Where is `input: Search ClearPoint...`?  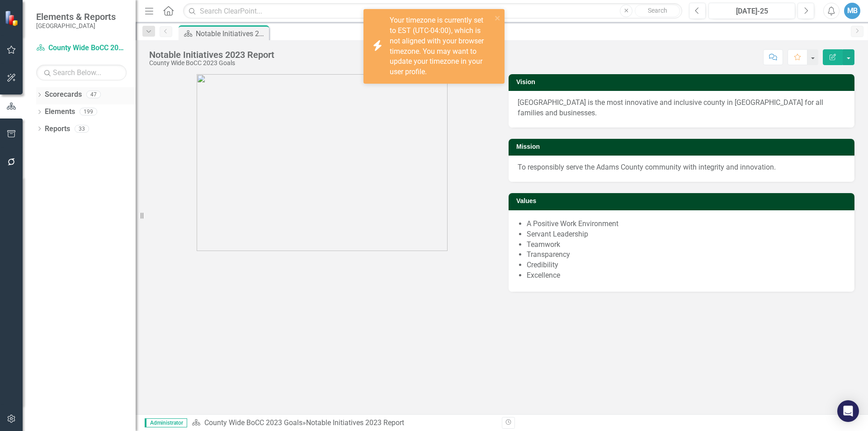 input: Search ClearPoint... is located at coordinates (432, 11).